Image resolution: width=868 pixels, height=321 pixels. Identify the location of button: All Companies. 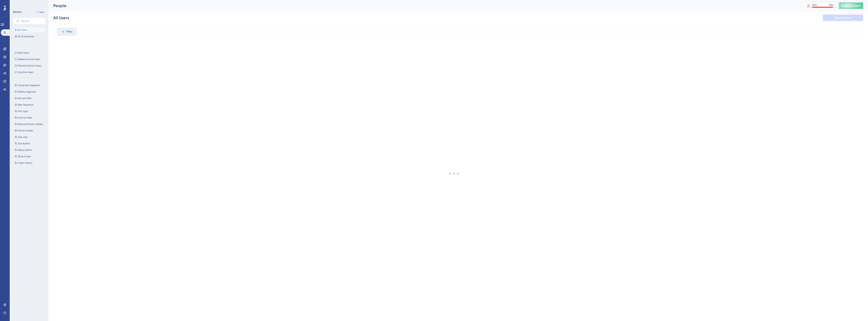
(29, 36).